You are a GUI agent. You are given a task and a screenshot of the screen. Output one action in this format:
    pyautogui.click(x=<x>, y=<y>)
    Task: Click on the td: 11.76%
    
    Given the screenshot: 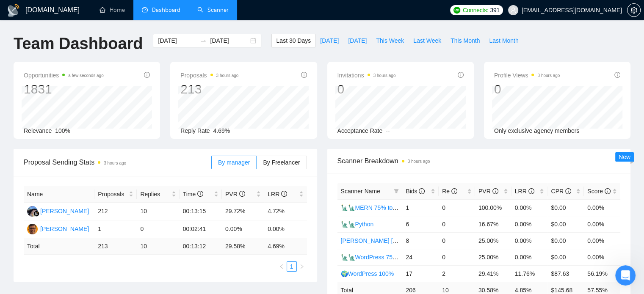 What is the action you would take?
    pyautogui.click(x=530, y=273)
    